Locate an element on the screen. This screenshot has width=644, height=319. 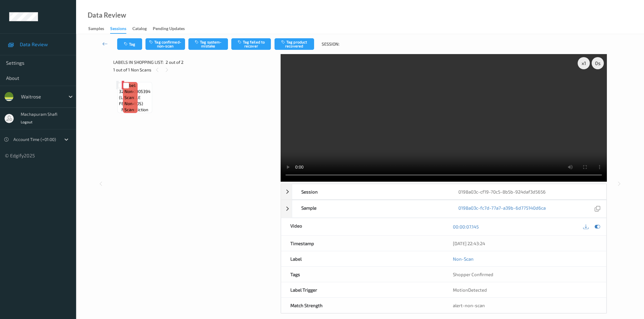
div: Tags is located at coordinates (362, 274).